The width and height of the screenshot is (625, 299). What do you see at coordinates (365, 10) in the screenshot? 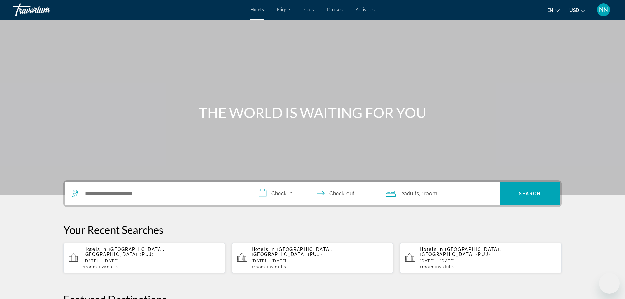
I see `a: Activities` at bounding box center [365, 10].